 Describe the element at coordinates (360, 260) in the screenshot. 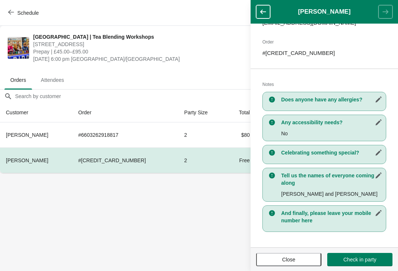

I see `button: Check in party` at that location.